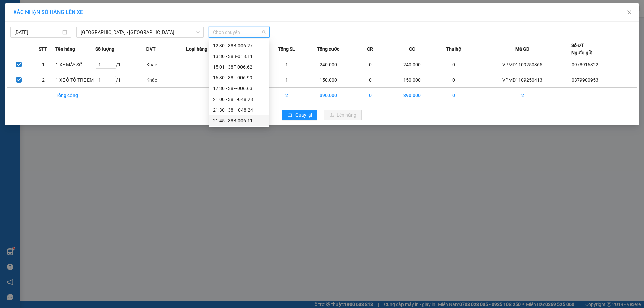 Image resolution: width=644 pixels, height=308 pixels. What do you see at coordinates (105, 49) in the screenshot?
I see `span: Số lượng` at bounding box center [105, 49].